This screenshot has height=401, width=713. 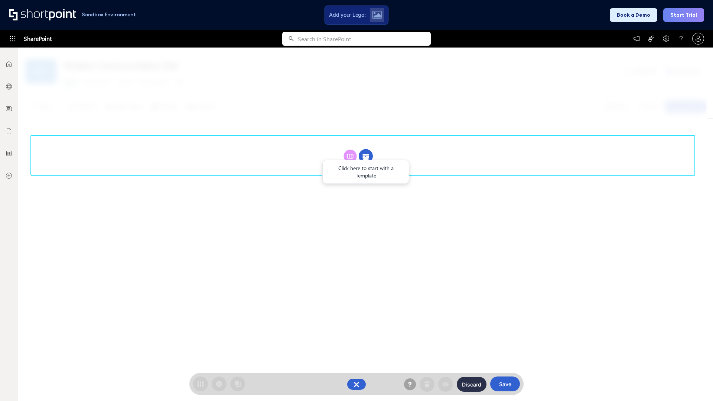 I want to click on button: Start Trial, so click(x=684, y=15).